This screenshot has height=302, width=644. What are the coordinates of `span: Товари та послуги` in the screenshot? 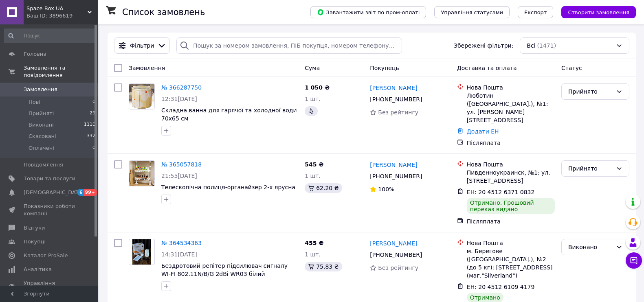 It's located at (49, 179).